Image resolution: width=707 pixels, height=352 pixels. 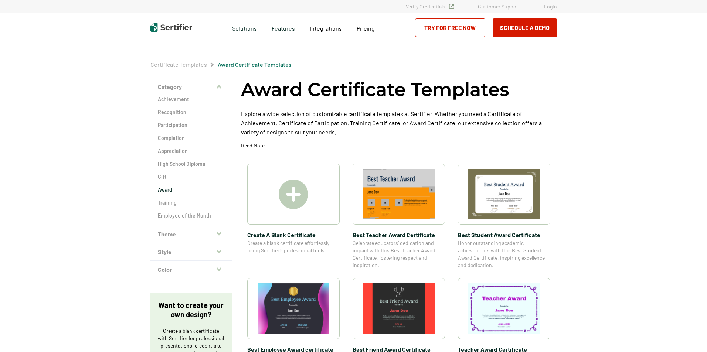 What do you see at coordinates (191, 151) in the screenshot?
I see `h2: Appreciation` at bounding box center [191, 151].